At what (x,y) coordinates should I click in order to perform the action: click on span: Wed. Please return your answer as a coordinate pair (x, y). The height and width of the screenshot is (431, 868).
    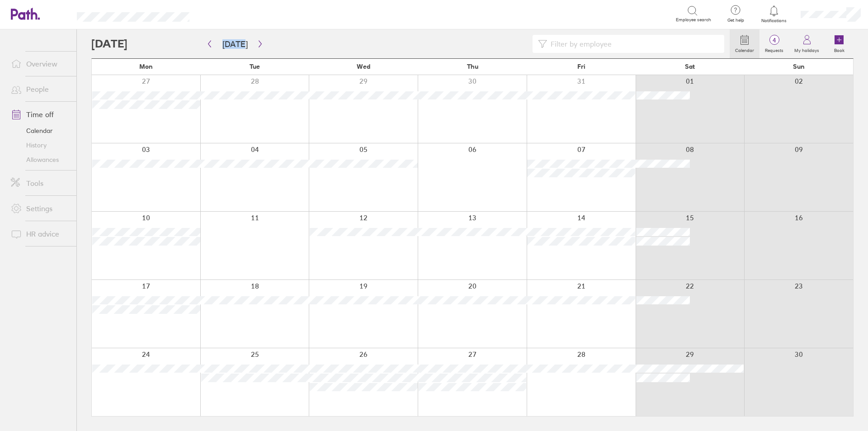
    Looking at the image, I should click on (363, 67).